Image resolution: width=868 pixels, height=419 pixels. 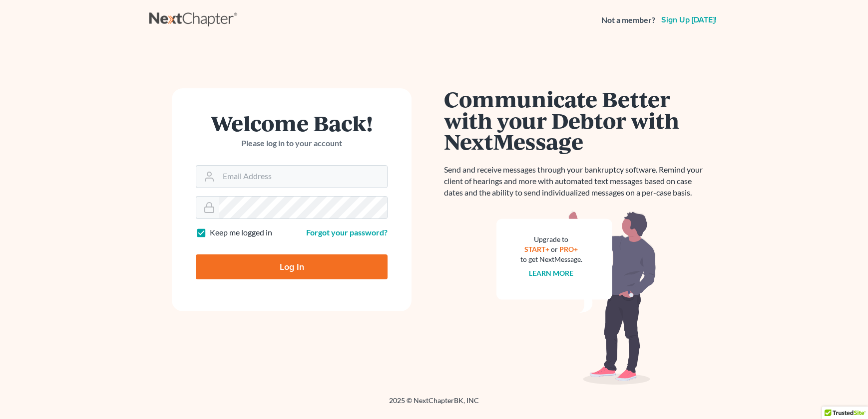 What do you see at coordinates (551, 273) in the screenshot?
I see `a: Learn more` at bounding box center [551, 273].